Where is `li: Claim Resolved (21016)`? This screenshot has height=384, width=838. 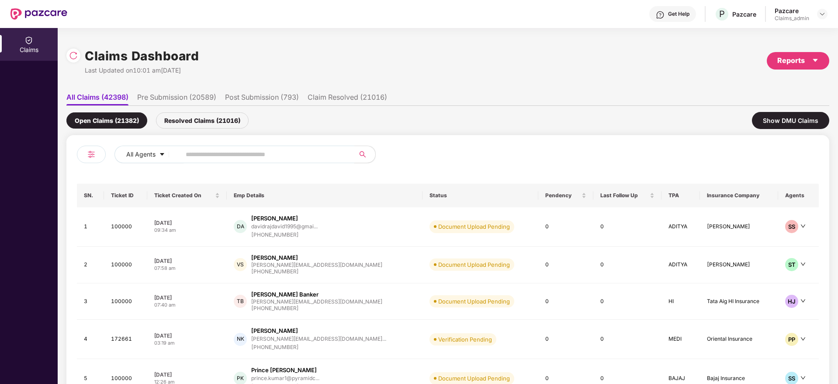
li: Claim Resolved (21016) is located at coordinates (347, 99).